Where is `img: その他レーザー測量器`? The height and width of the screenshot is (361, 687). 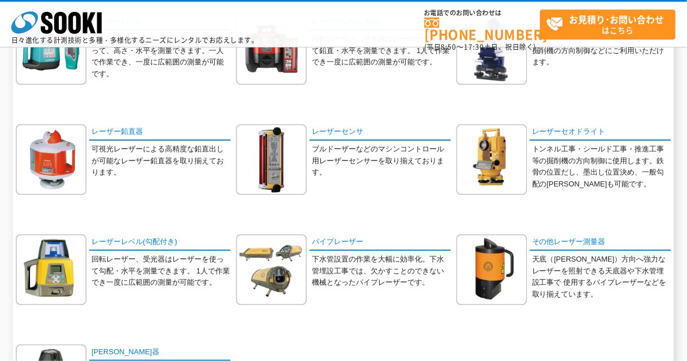
img: その他レーザー測量器 is located at coordinates (492, 269).